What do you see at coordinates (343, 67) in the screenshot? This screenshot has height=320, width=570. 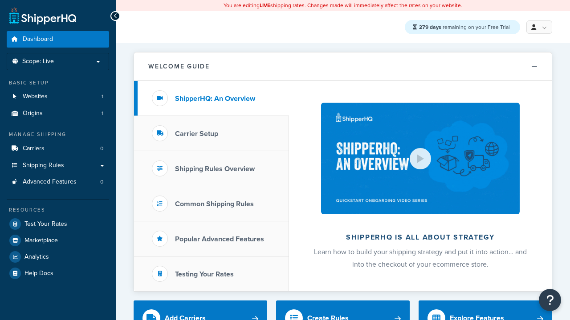 I see `button: Welcome Guide` at bounding box center [343, 67].